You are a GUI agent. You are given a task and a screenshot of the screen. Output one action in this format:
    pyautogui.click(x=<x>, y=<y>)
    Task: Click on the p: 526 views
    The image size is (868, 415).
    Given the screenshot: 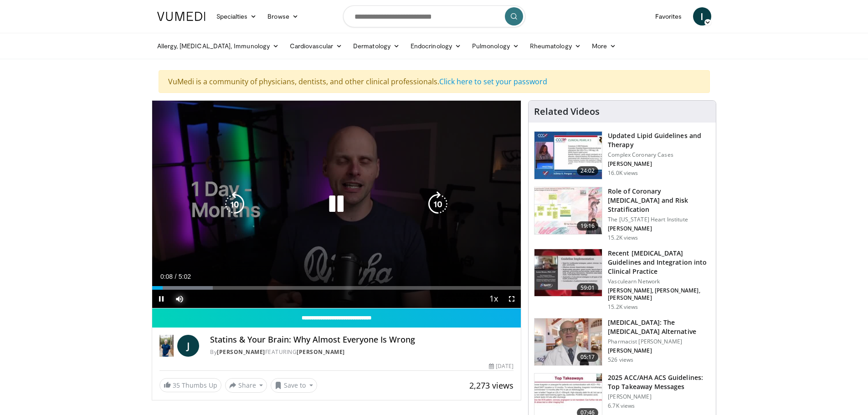 What is the action you would take?
    pyautogui.click(x=620, y=360)
    